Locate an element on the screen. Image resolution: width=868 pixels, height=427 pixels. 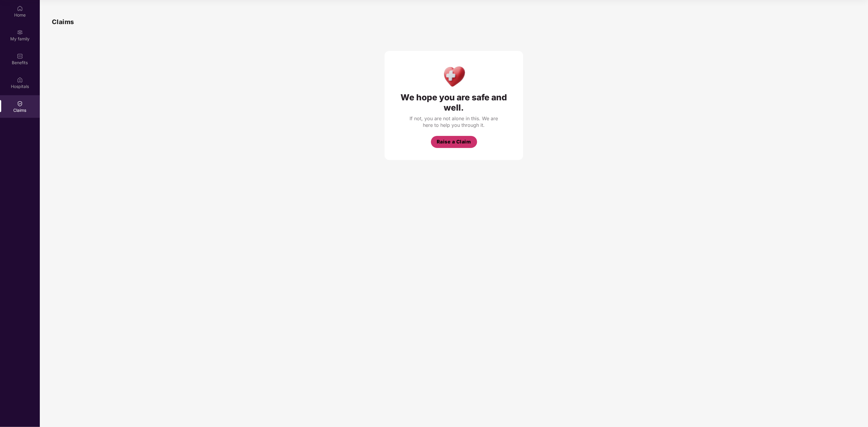
img: svg+xml;base64,PHN2ZyBpZD0iSG9tZSIgeG1sbnM9Imh0dHA6Ly93d3cudzMub3JnLzIwMDAvc3ZnIiB3aWR0aD0iMjAiIG... is located at coordinates (20, 9).